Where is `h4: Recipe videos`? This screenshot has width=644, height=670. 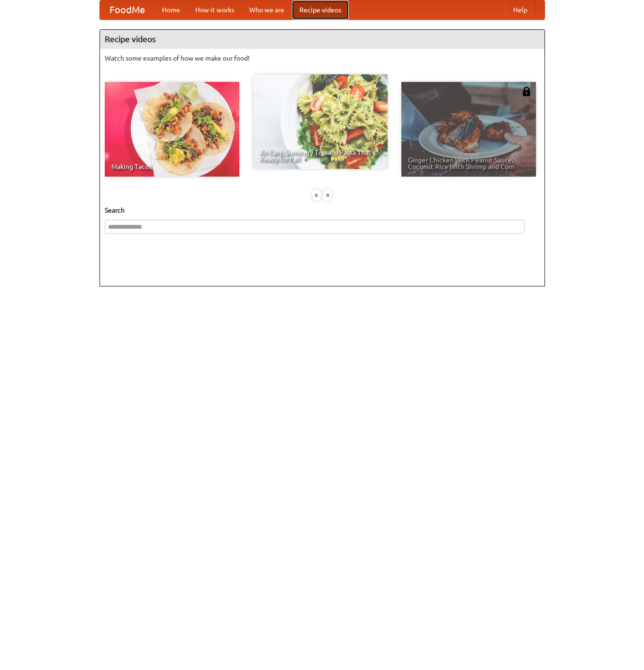
h4: Recipe videos is located at coordinates (322, 39).